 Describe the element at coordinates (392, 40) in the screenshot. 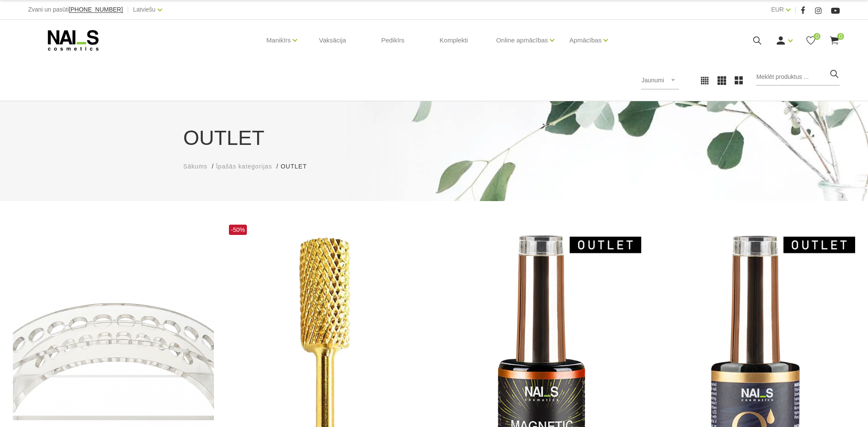

I see `a: Pedikīrs` at that location.